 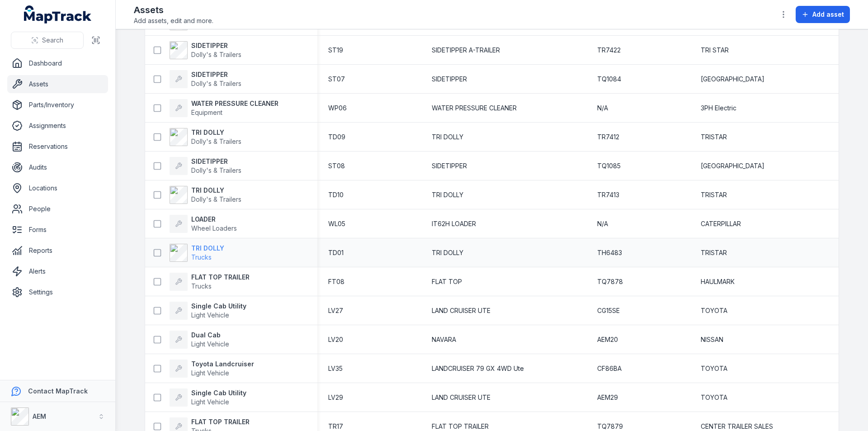 What do you see at coordinates (454, 224) in the screenshot?
I see `span: IT62H LOADER` at bounding box center [454, 224].